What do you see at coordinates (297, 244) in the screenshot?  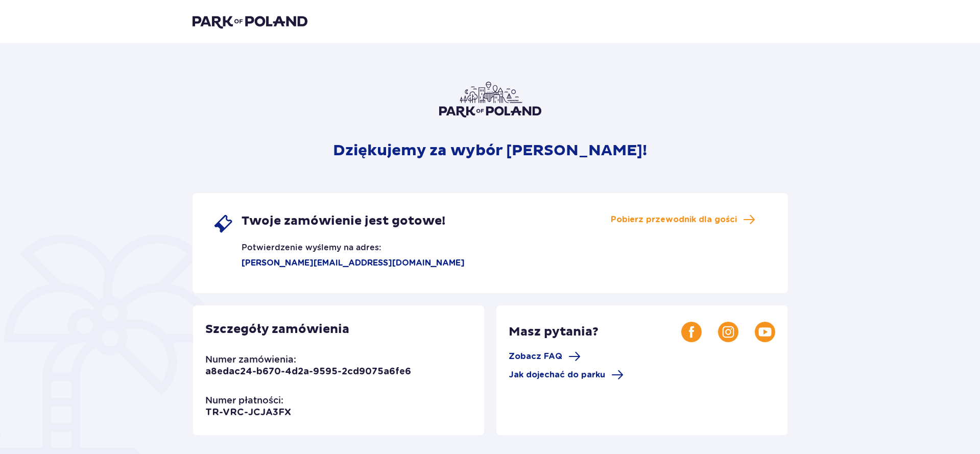 I see `p: Potwierdzenie wyślemy na adres:` at bounding box center [297, 244].